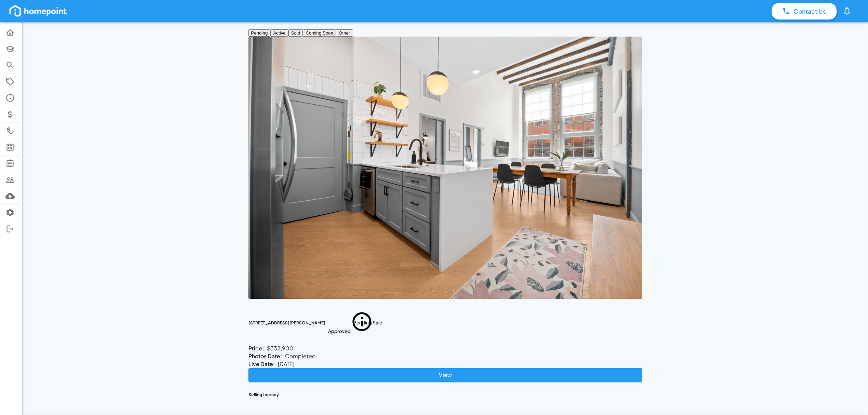 The image size is (868, 415). Describe the element at coordinates (340, 331) in the screenshot. I see `span: Approved` at that location.